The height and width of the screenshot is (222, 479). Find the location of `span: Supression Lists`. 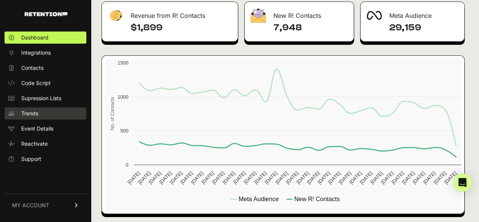

span: Supression Lists is located at coordinates (41, 98).